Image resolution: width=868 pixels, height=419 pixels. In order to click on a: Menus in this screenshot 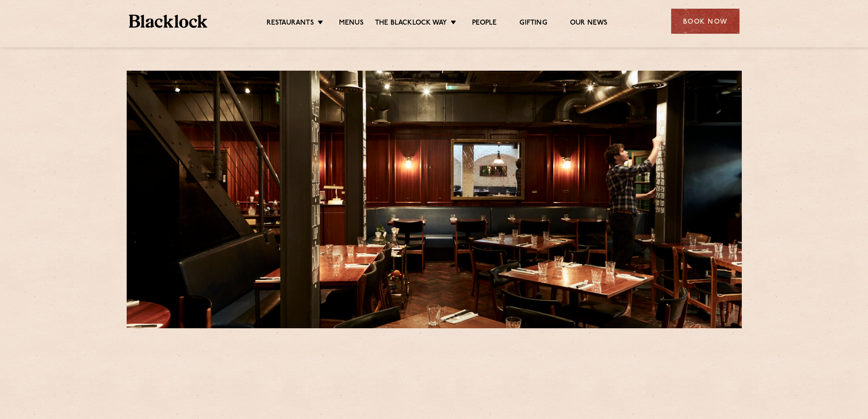, I will do `click(352, 24)`.